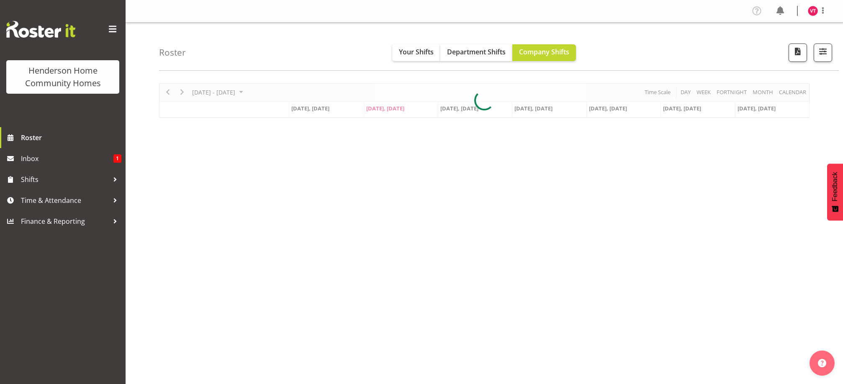  Describe the element at coordinates (823, 53) in the screenshot. I see `button: Filter Shifts` at that location.